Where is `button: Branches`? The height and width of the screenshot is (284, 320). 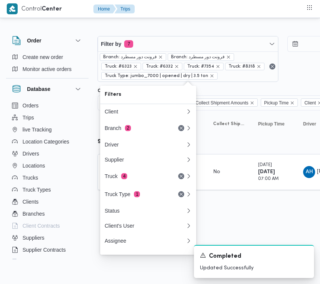
button: Branches is located at coordinates (47, 213).